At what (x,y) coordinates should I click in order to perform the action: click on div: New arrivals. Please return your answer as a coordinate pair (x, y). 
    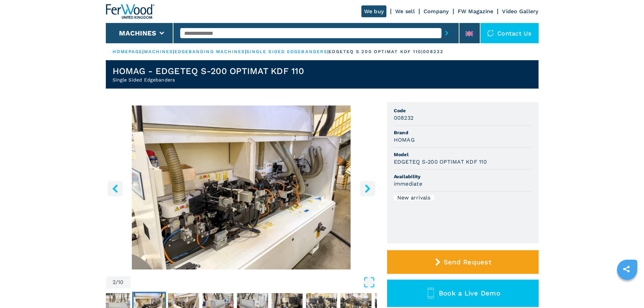
    Looking at the image, I should click on (414, 198).